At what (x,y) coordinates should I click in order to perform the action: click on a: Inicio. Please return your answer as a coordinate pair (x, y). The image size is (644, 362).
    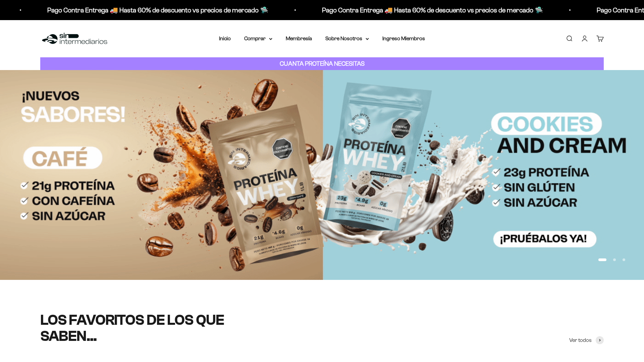
    Looking at the image, I should click on (225, 38).